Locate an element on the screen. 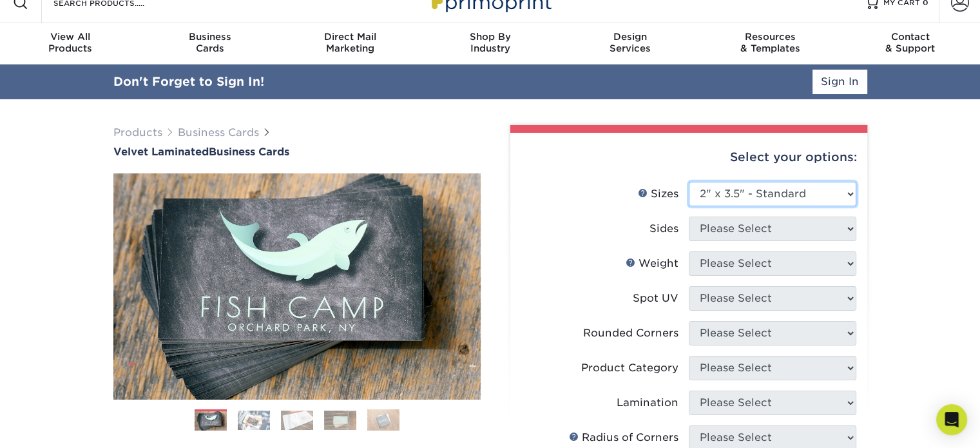  div: Industry is located at coordinates (490, 42).